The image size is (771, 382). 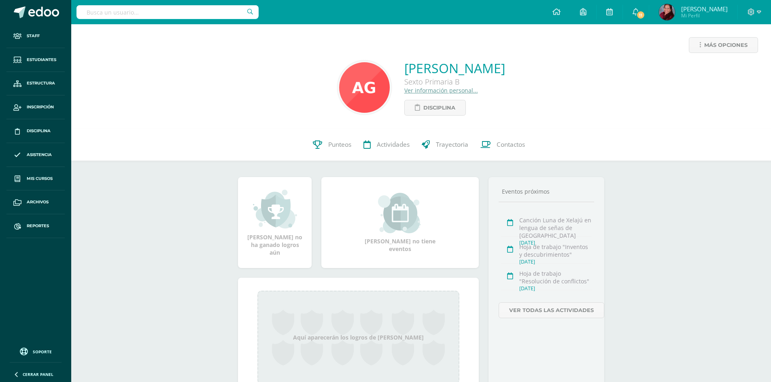 I want to click on span: Contactos, so click(x=511, y=144).